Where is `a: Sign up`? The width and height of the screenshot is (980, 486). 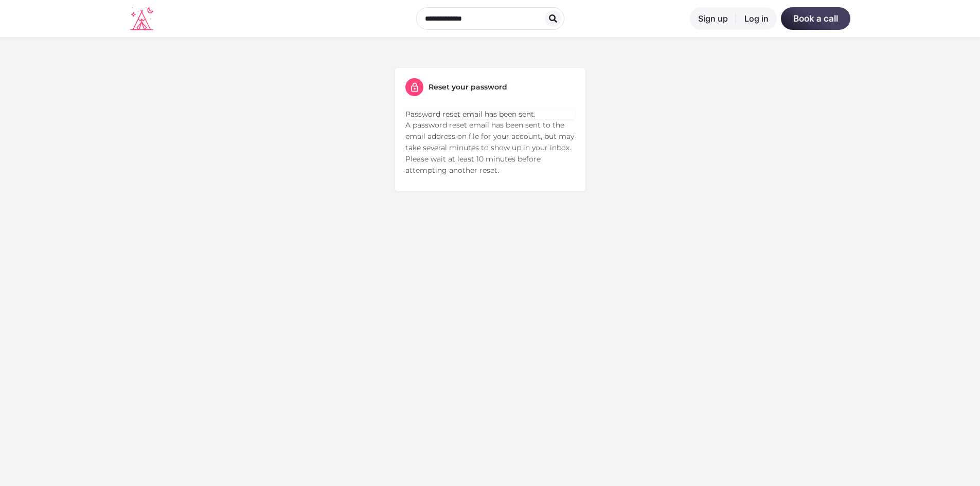 a: Sign up is located at coordinates (713, 19).